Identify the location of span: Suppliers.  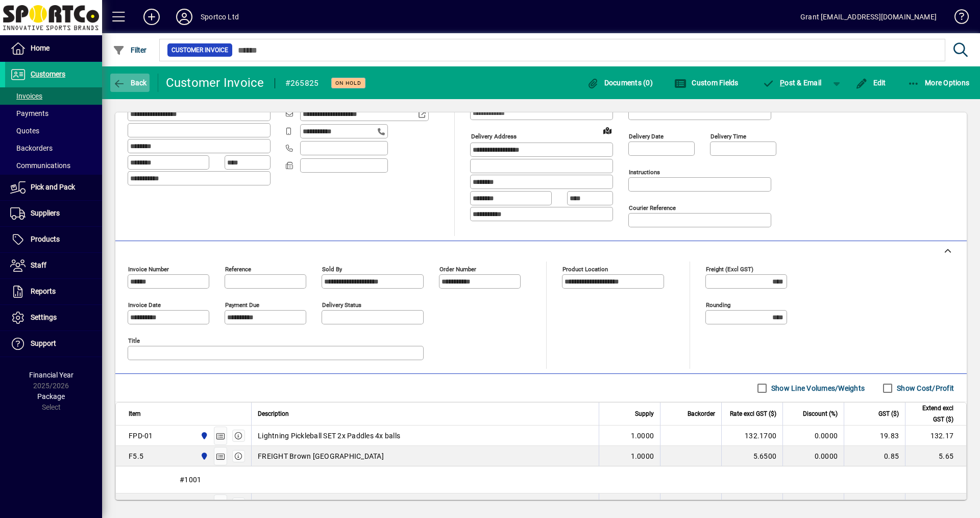
(45, 213).